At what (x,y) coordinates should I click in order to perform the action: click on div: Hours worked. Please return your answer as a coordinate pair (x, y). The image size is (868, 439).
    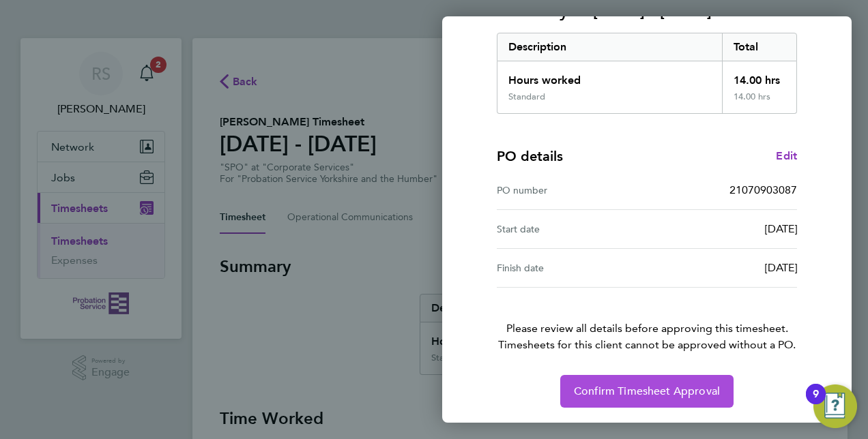
    Looking at the image, I should click on (610, 77).